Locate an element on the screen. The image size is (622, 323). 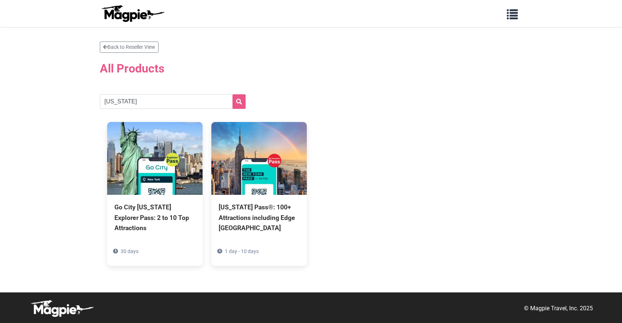
input: Search products... is located at coordinates (173, 102).